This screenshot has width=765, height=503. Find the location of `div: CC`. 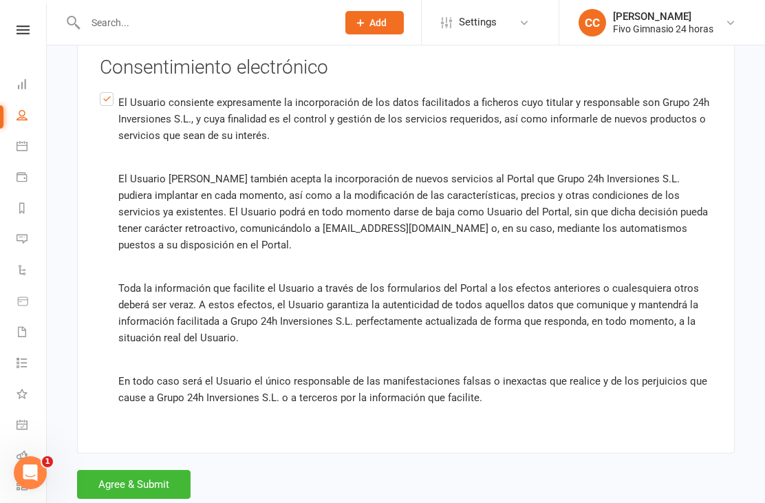

div: CC is located at coordinates (592, 23).